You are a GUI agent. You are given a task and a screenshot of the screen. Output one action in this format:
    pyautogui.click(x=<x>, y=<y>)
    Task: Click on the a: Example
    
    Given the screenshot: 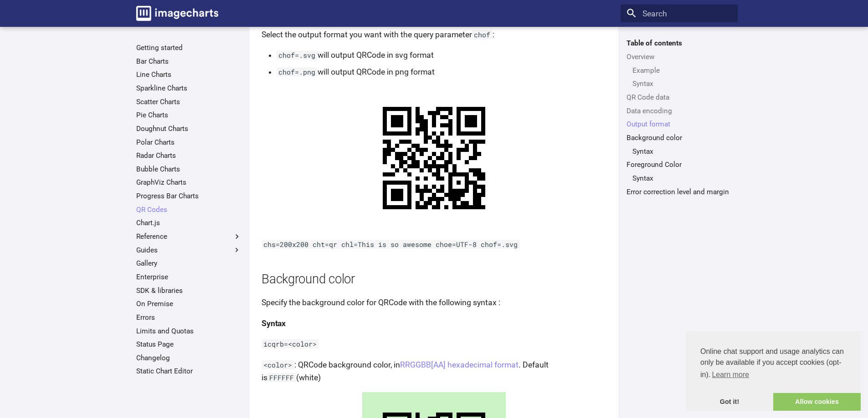 What is the action you would take?
    pyautogui.click(x=682, y=70)
    